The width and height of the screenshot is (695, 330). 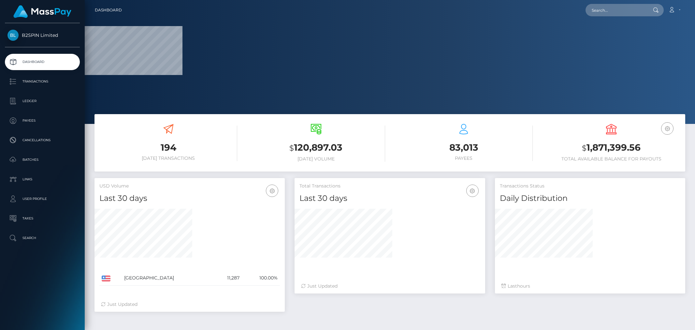 I want to click on a: Ledger, so click(x=42, y=101).